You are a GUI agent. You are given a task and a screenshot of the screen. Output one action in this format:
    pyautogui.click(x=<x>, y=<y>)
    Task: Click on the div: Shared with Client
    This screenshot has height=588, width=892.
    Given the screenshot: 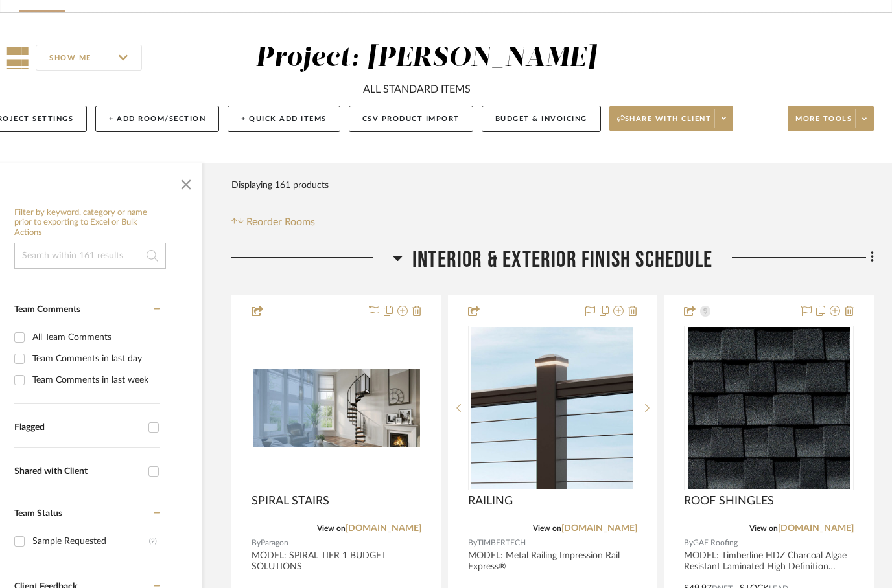 What is the action you would take?
    pyautogui.click(x=78, y=472)
    